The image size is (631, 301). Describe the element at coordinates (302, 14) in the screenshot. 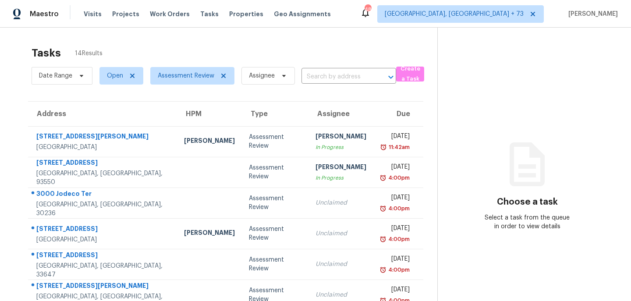

I see `span: Geo Assignments` at that location.